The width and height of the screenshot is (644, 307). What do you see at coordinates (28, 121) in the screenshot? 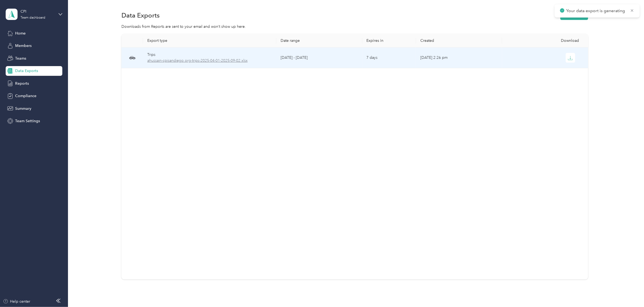
I see `span: Team Settings` at bounding box center [28, 121].